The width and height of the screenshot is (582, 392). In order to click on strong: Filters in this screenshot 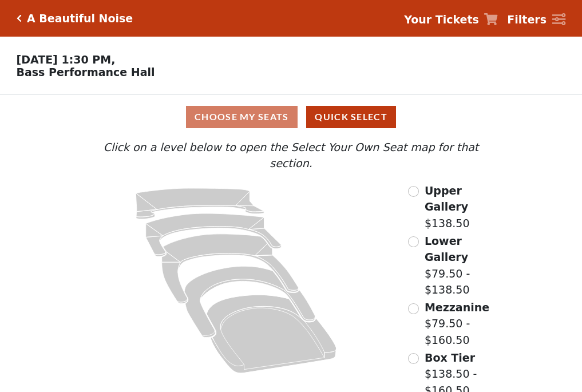, I will do `click(526, 20)`.